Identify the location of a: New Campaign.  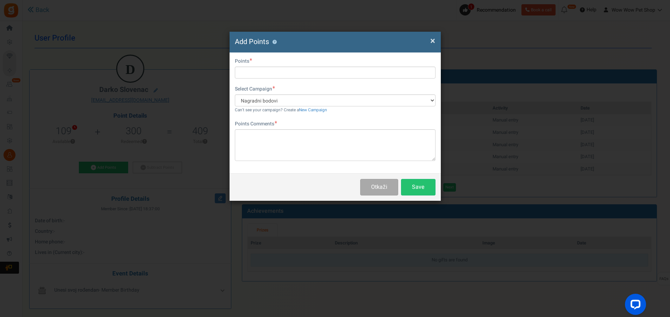
(313, 110).